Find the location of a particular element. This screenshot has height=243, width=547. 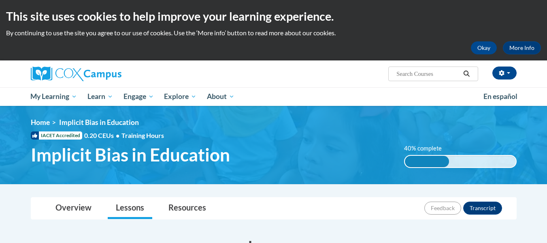

div: Main menu is located at coordinates (274, 96).